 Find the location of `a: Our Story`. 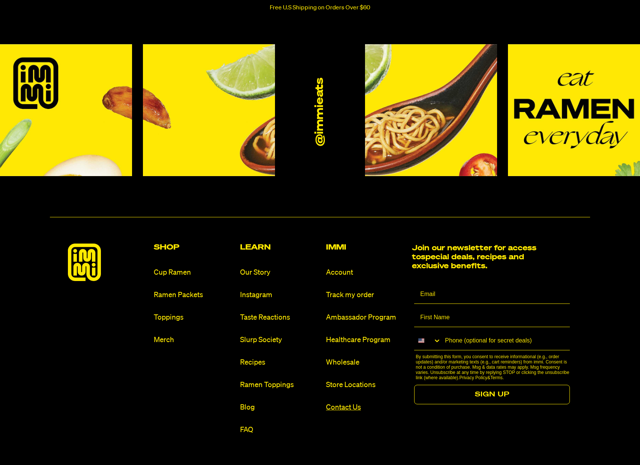

a: Our Story is located at coordinates (280, 273).